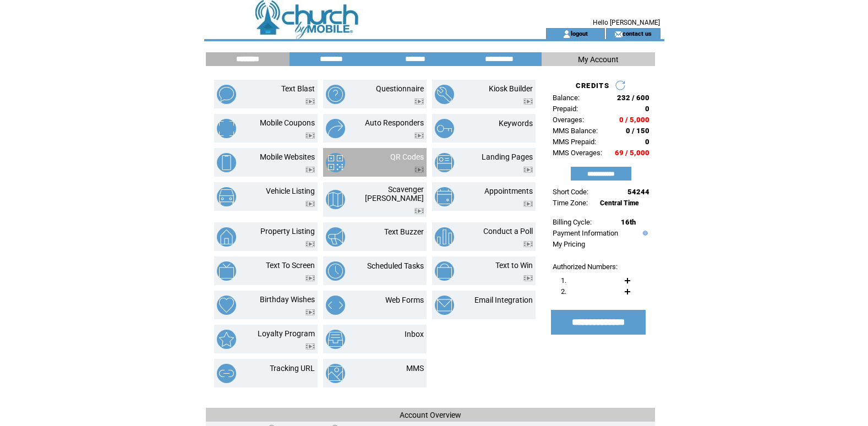 The height and width of the screenshot is (426, 868). Describe the element at coordinates (335, 236) in the screenshot. I see `img: text-buzzer.png` at that location.